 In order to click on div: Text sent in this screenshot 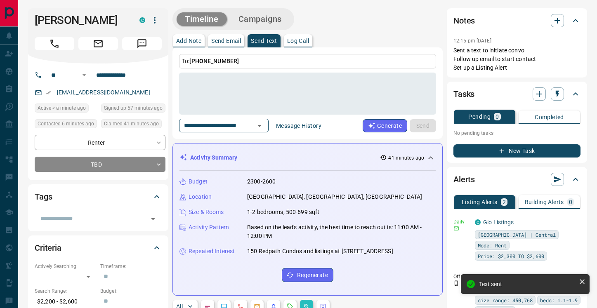, I will do `click(527, 284)`.